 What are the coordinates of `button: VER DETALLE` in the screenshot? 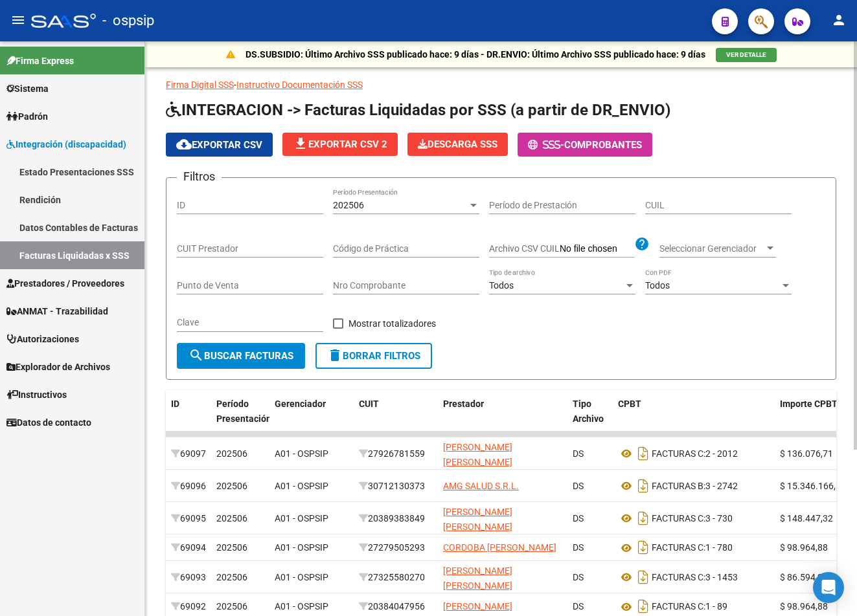 It's located at (747, 55).